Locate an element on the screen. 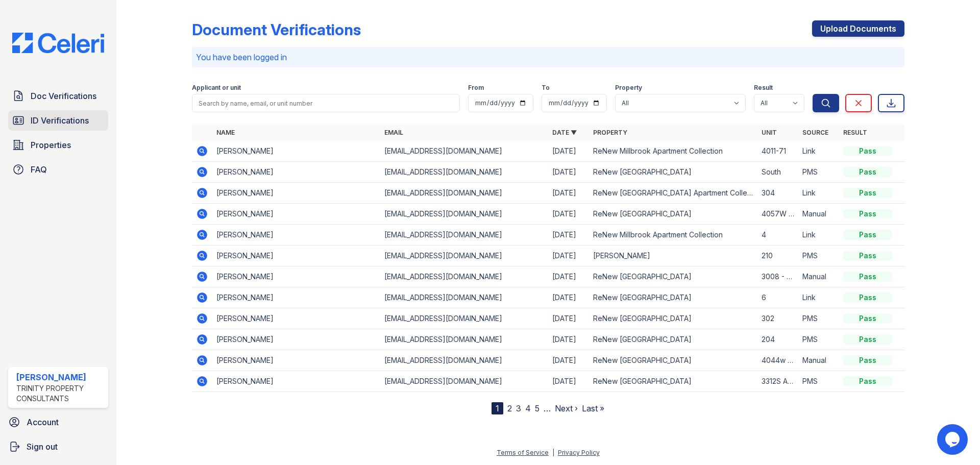 The width and height of the screenshot is (980, 465). span: Account is located at coordinates (42, 423).